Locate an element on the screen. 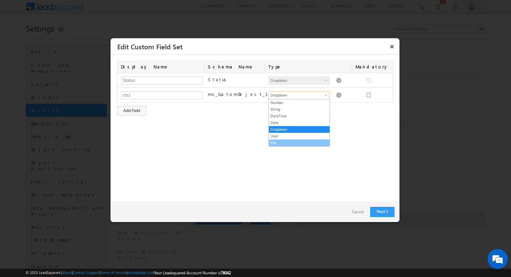 This screenshot has height=277, width=511. img: d_60004797649_company_0_60004797649 is located at coordinates (20, 40).